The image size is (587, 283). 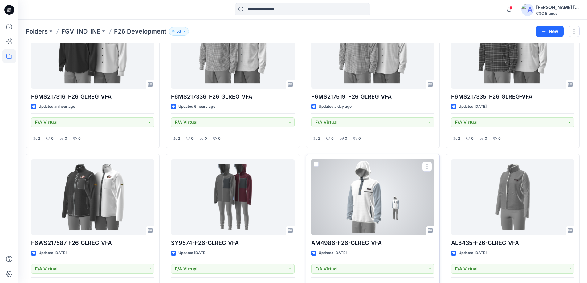 I want to click on p: F26 Development, so click(x=140, y=31).